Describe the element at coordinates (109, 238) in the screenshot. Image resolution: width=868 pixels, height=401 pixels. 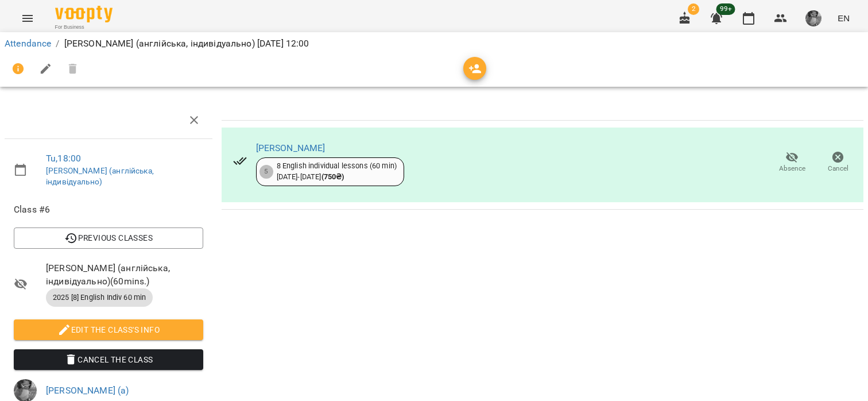
I see `button: Previous Classes` at that location.